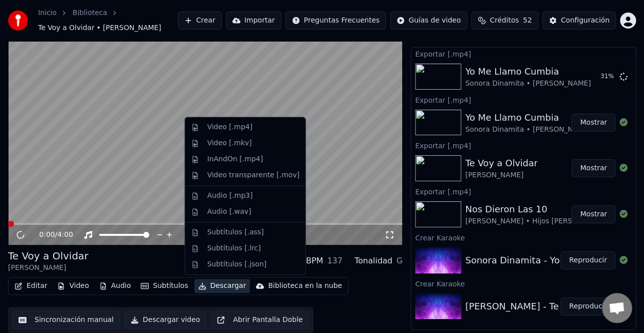 This screenshot has width=644, height=333. I want to click on div: Tonalidad, so click(373, 261).